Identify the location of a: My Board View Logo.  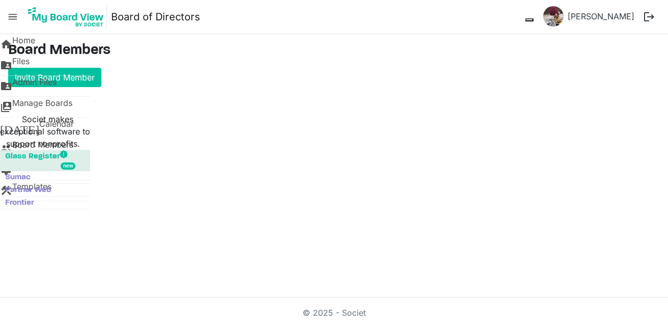
(68, 17).